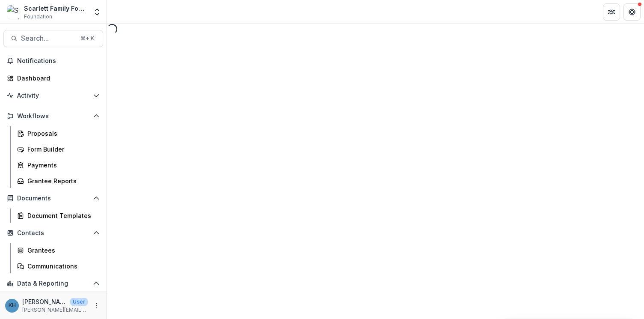 The height and width of the screenshot is (319, 644). What do you see at coordinates (53, 198) in the screenshot?
I see `button: Open Documents` at bounding box center [53, 198].